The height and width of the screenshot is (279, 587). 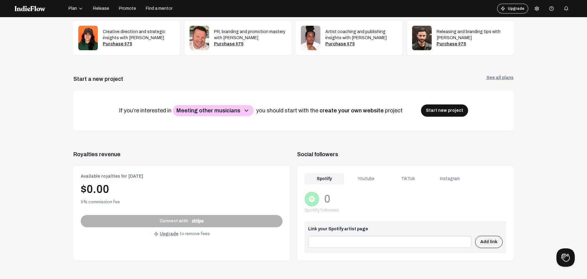 I want to click on span: If you’re interested in, so click(x=146, y=110).